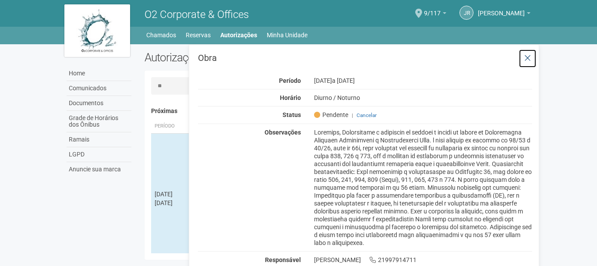 Image resolution: width=597 pixels, height=266 pixels. What do you see at coordinates (97, 31) in the screenshot?
I see `img: logo.jpg` at bounding box center [97, 31].